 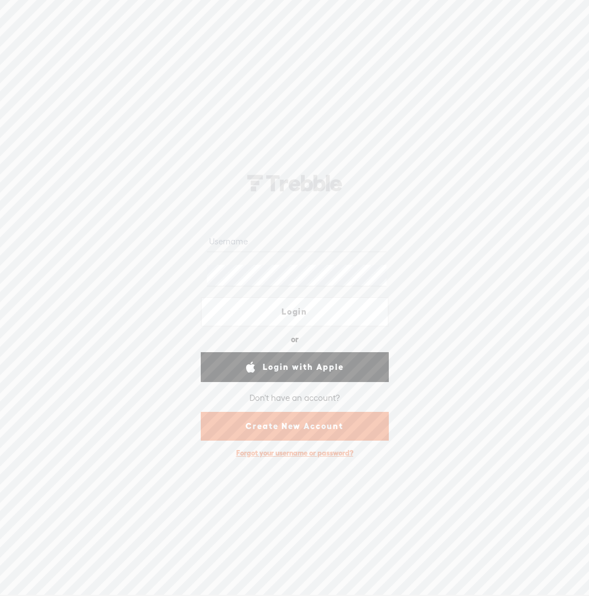 What do you see at coordinates (295, 398) in the screenshot?
I see `div: Don't have an account?` at bounding box center [295, 398].